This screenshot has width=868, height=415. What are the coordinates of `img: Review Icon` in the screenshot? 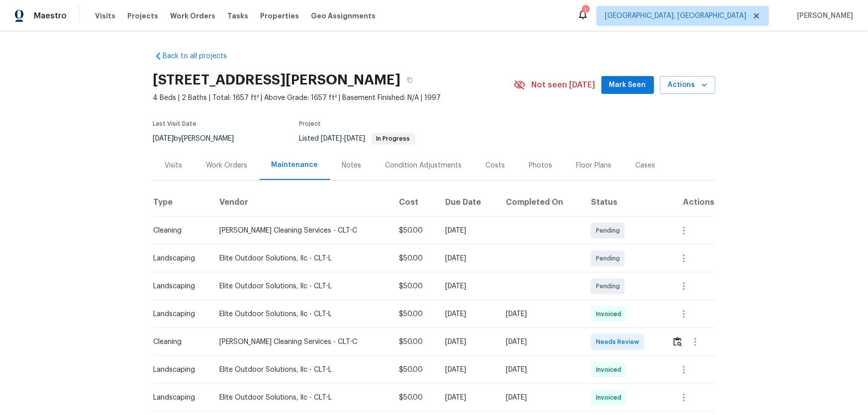 It's located at (678, 342).